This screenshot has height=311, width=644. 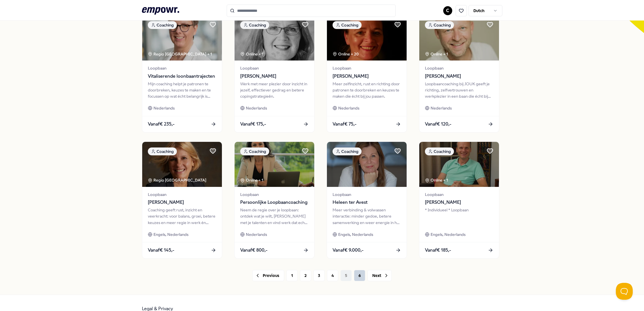 What do you see at coordinates (344, 124) in the screenshot?
I see `span: Vanaf € 75,-` at bounding box center [344, 124].